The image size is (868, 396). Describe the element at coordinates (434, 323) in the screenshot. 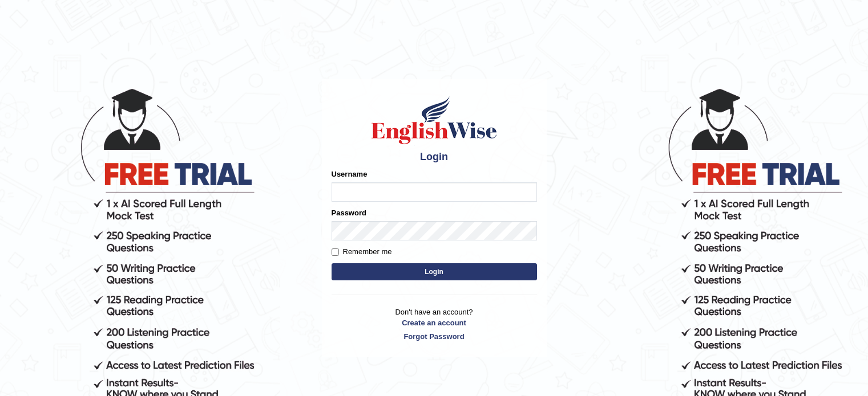

I see `a: Create an account` at that location.